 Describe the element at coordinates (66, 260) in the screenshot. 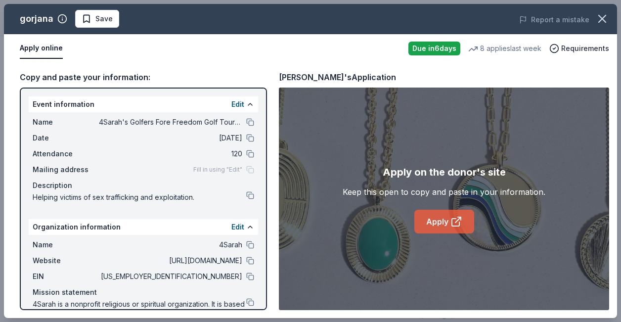

I see `span: Website` at that location.